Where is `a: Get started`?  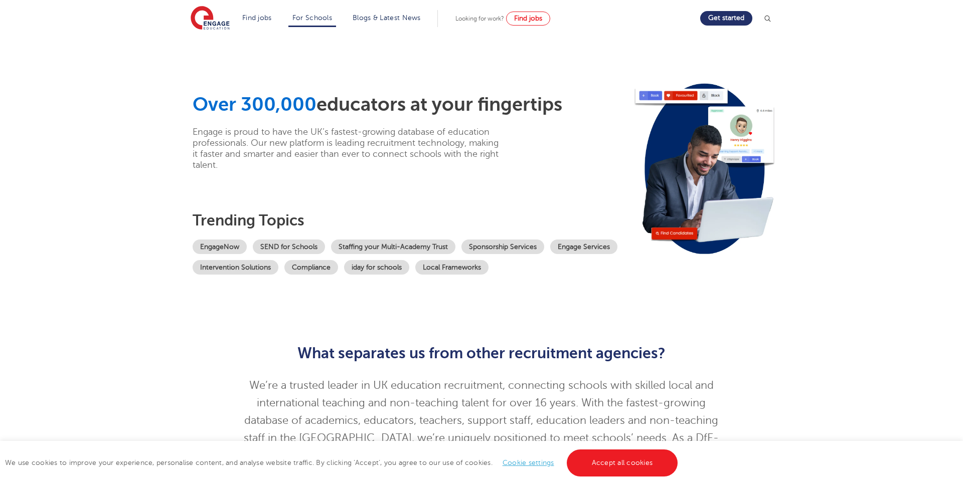
a: Get started is located at coordinates (726, 18).